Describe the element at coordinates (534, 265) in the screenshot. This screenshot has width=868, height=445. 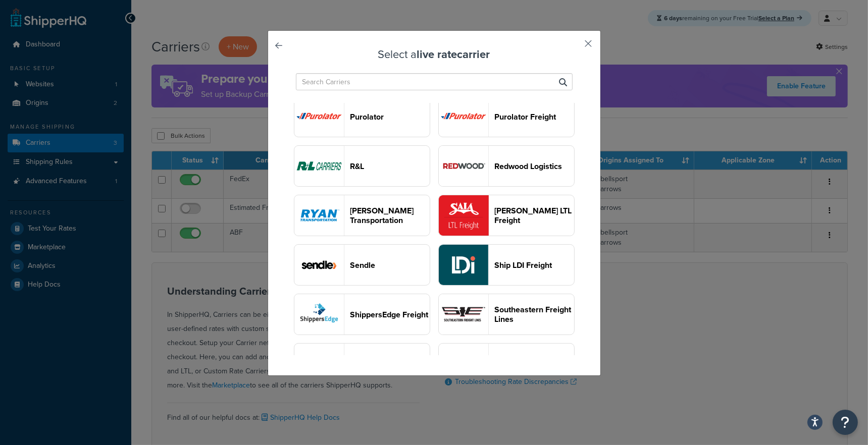
I see `header: Ship LDI Freight` at that location.